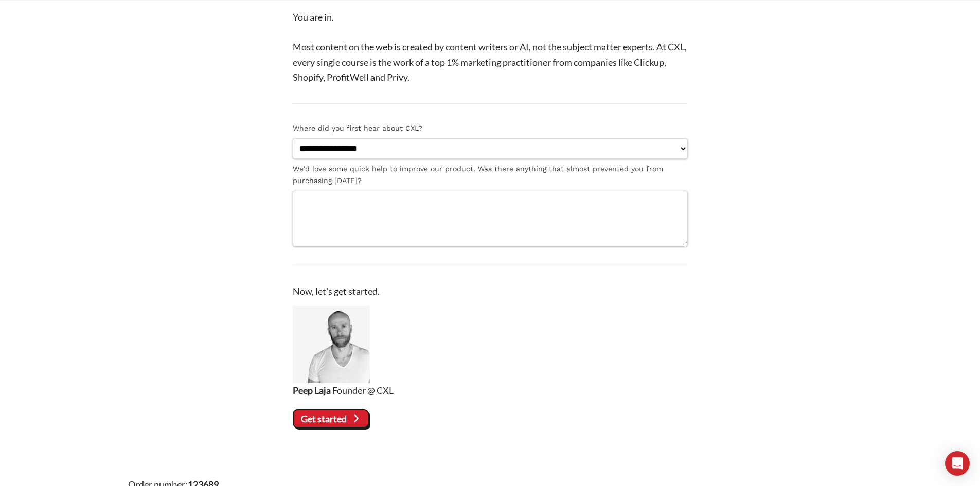  What do you see at coordinates (491, 47) in the screenshot?
I see `p: You are in. Most content on the web is created by content writers or AI, not the subject matter e...` at bounding box center [491, 47].